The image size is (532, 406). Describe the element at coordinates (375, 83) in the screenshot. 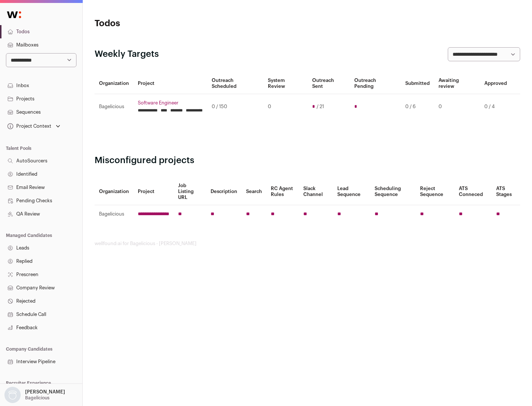

I see `th: Outreach Pending` at that location.